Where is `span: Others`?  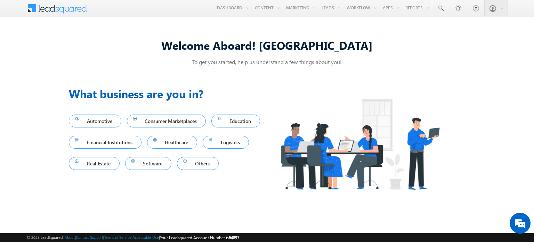
span: Others is located at coordinates (198, 163).